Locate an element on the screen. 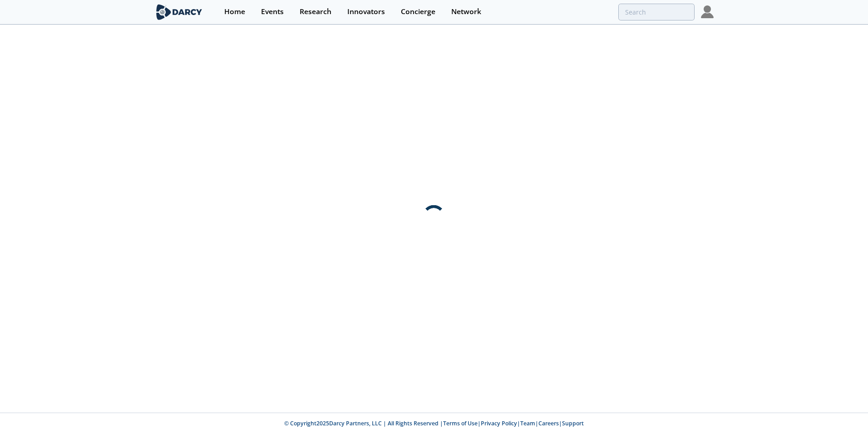 Image resolution: width=868 pixels, height=434 pixels. div: Concierge is located at coordinates (418, 12).